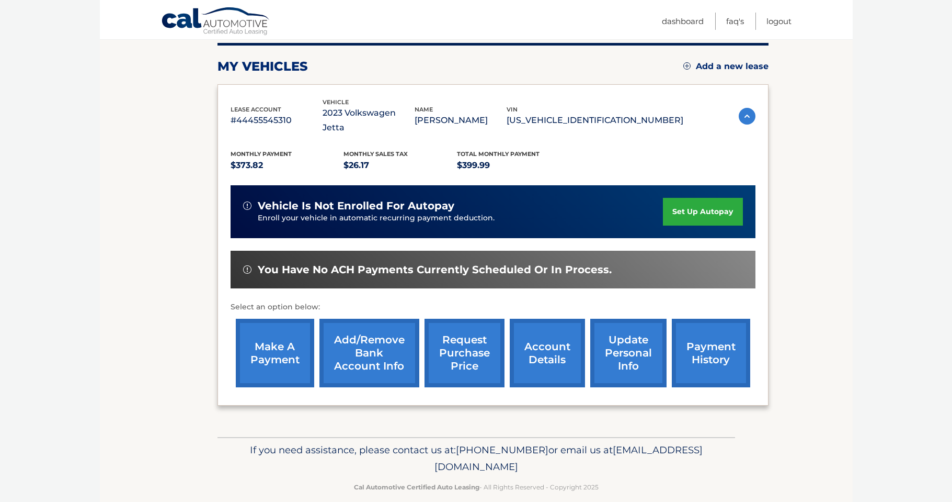 The height and width of the screenshot is (502, 952). I want to click on p: $373.82, so click(287, 165).